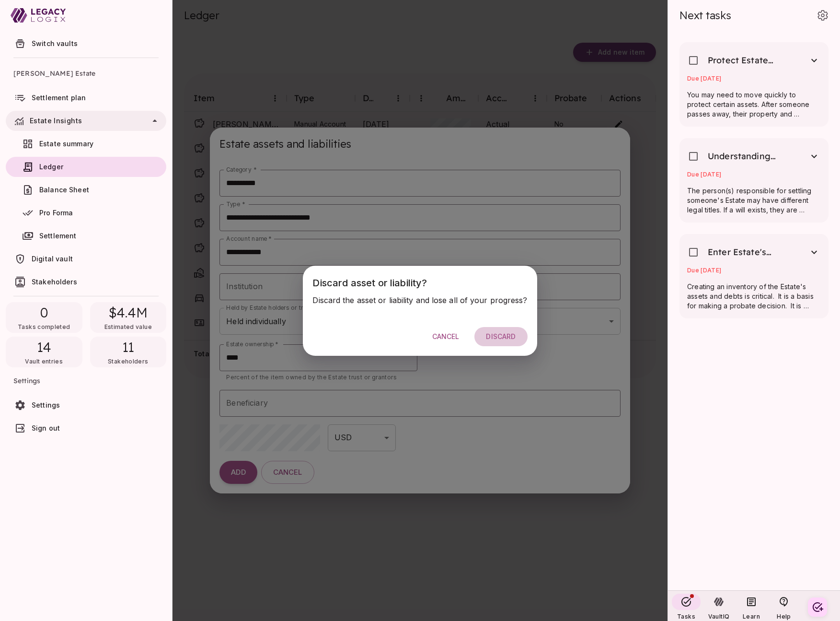 This screenshot has width=840, height=621. Describe the element at coordinates (52, 166) in the screenshot. I see `span: Ledger` at that location.